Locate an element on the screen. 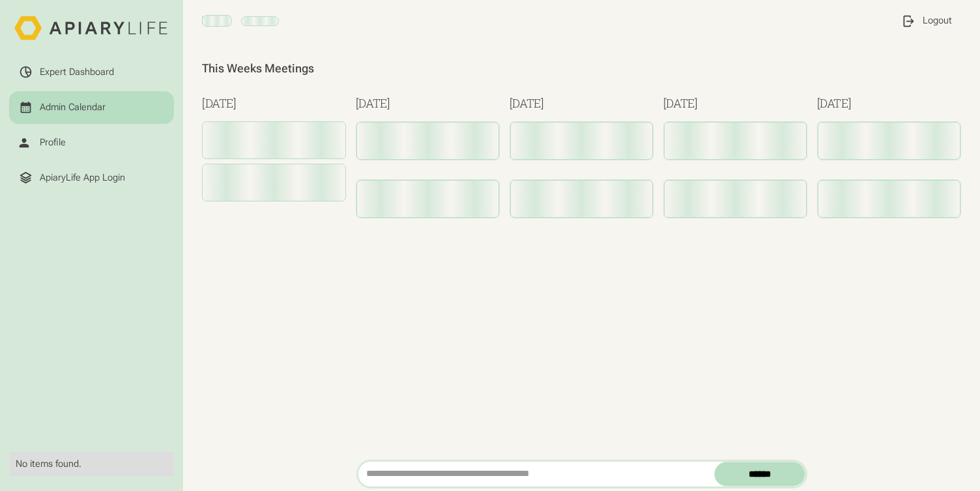  div: Logout is located at coordinates (937, 21).